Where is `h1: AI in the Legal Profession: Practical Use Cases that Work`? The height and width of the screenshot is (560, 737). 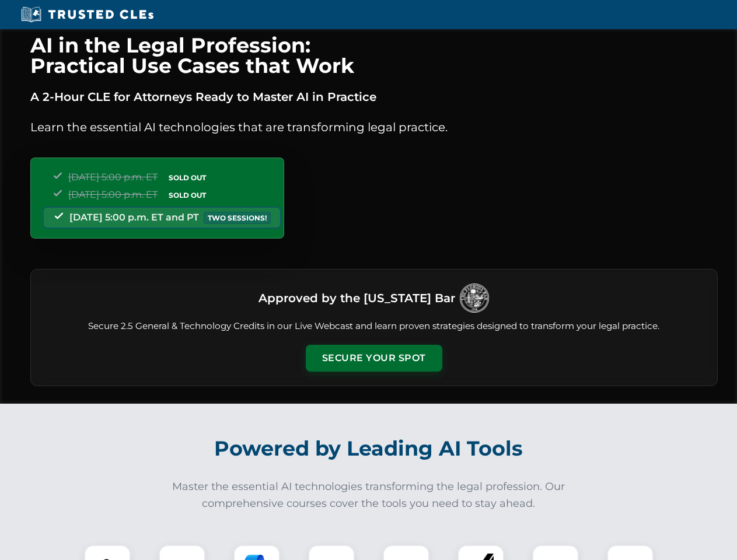
h1: AI in the Legal Profession: Practical Use Cases that Work is located at coordinates (374, 56).